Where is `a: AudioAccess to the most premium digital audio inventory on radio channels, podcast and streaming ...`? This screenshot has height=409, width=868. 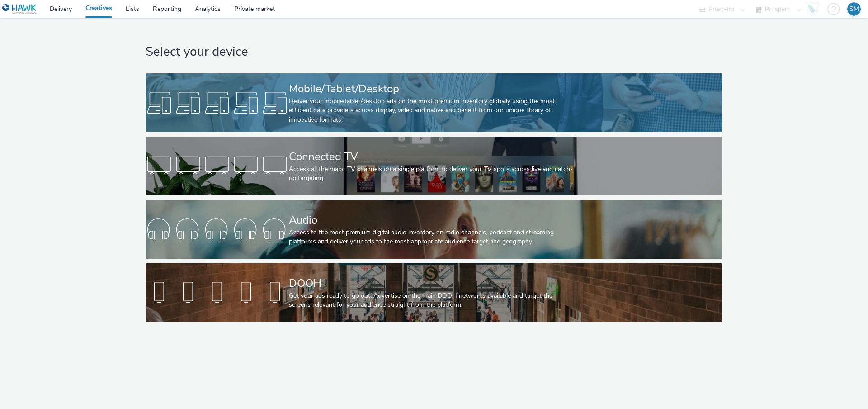 a: AudioAccess to the most premium digital audio inventory on radio channels, podcast and streaming ... is located at coordinates (433, 229).